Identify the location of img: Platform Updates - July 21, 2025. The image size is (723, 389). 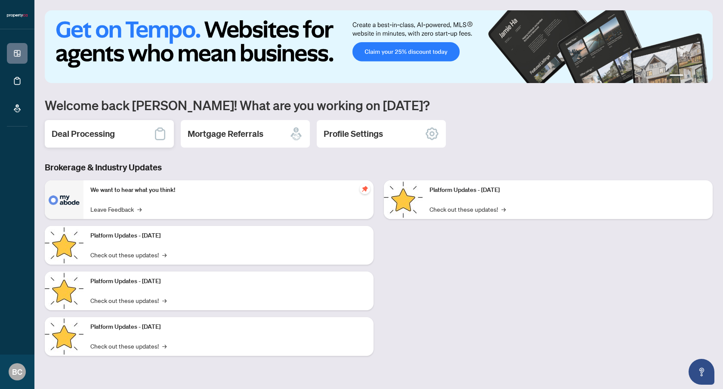
(64, 291).